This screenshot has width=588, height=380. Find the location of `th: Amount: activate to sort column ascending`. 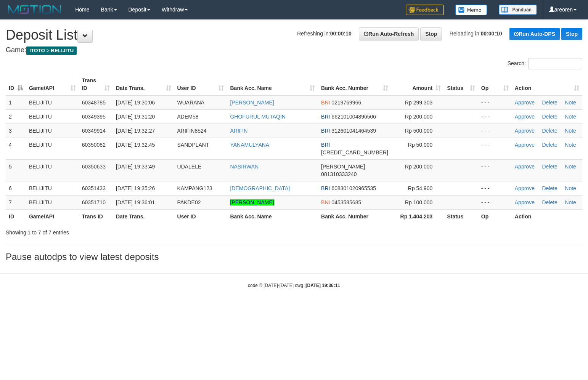

th: Amount: activate to sort column ascending is located at coordinates (417, 84).